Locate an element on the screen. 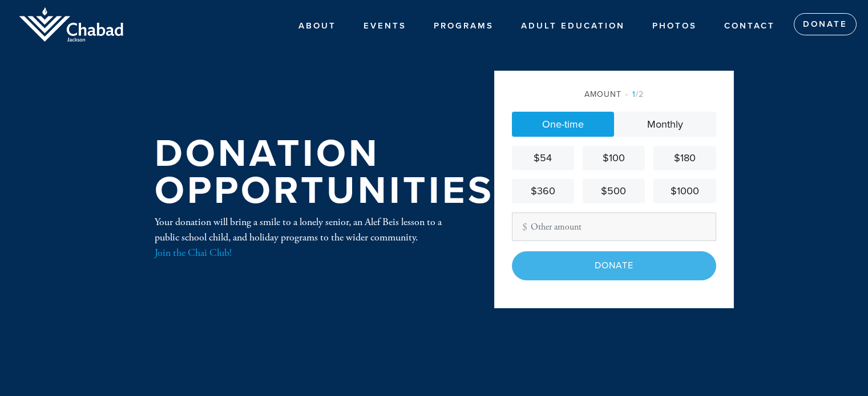 This screenshot has height=396, width=868. a: PROGRAMS is located at coordinates (463, 25).